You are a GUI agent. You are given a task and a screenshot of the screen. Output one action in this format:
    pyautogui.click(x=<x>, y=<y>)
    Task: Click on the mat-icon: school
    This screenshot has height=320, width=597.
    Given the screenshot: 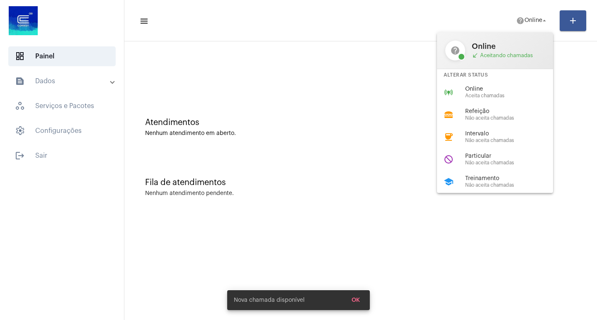 What is the action you would take?
    pyautogui.click(x=448, y=182)
    